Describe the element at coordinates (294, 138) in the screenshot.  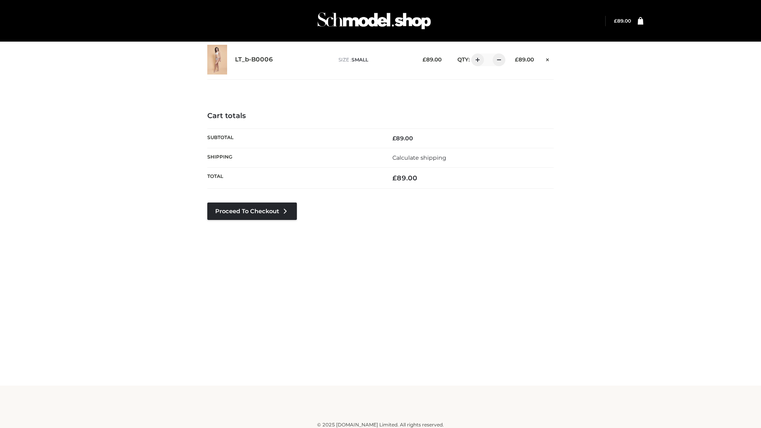
I see `th: Subtotal` at that location.